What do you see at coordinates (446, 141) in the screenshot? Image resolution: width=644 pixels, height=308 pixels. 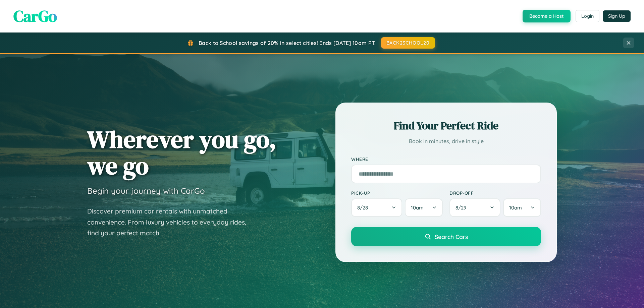 I see `p: Book in minutes, drive in style` at bounding box center [446, 141].